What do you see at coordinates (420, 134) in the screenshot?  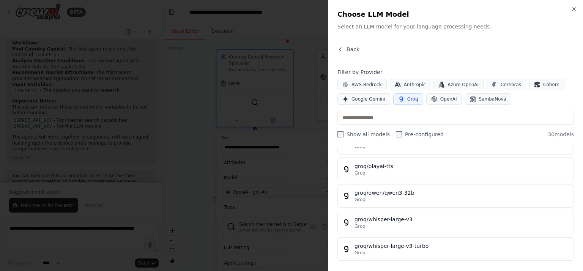 I see `label: Pre-configured` at bounding box center [420, 134].